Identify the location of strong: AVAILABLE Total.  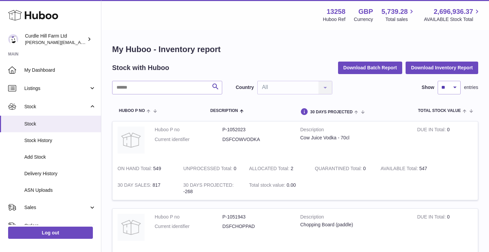
(400, 169).